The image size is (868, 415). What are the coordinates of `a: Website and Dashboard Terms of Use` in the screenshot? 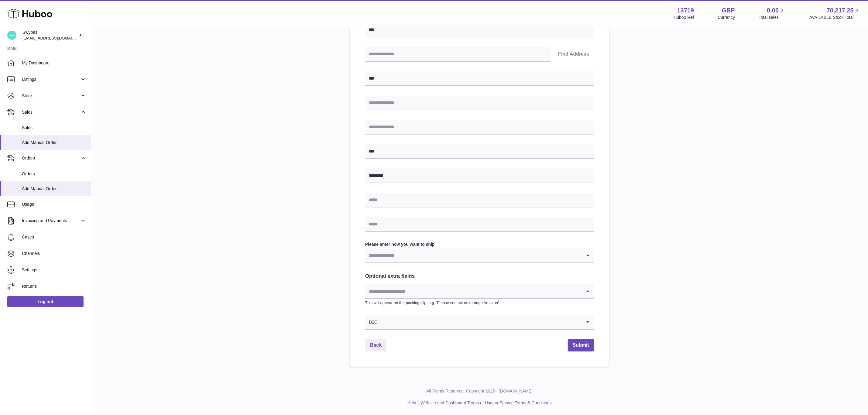 It's located at (456, 403).